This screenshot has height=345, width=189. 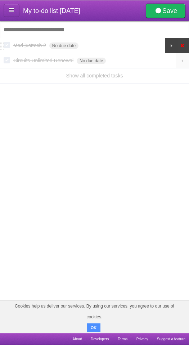 I want to click on a: Privacy, so click(x=142, y=338).